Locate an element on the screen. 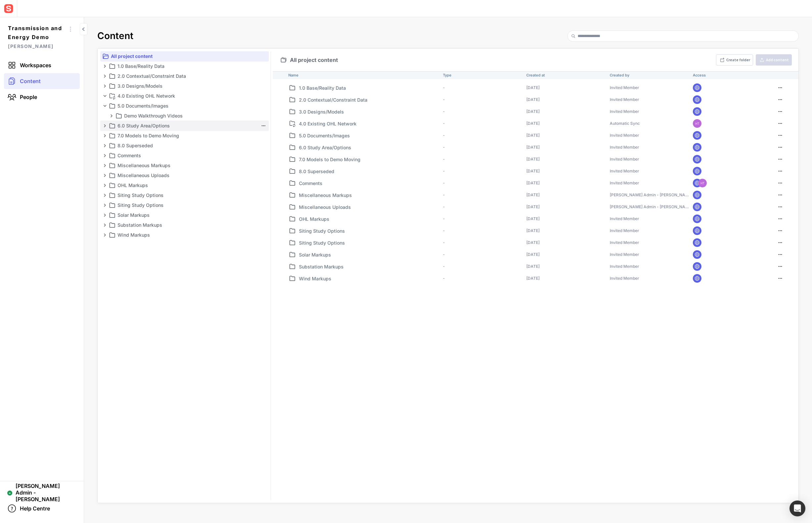 This screenshot has width=812, height=523. p: 5.0 Documents/Images is located at coordinates (369, 135).